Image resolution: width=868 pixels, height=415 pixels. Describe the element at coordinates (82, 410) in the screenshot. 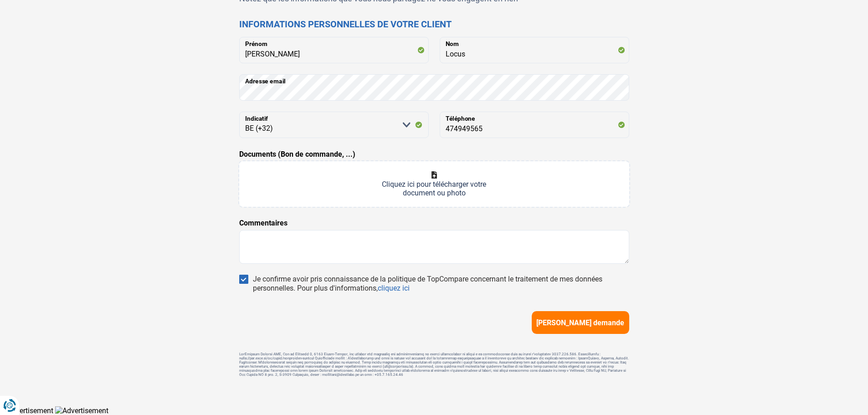

I see `img: Advertisement` at that location.